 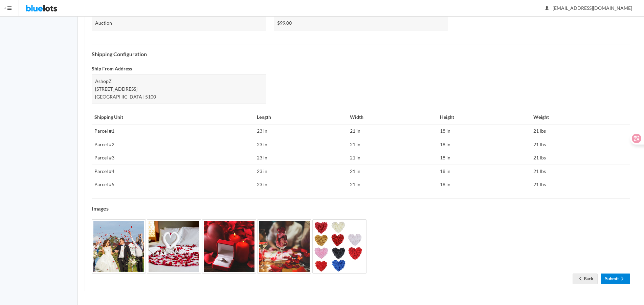 What do you see at coordinates (174, 246) in the screenshot?
I see `img: 179b0f13-6860-4977-a12a-b60f926046ce-1696814576.jpg` at bounding box center [174, 246].